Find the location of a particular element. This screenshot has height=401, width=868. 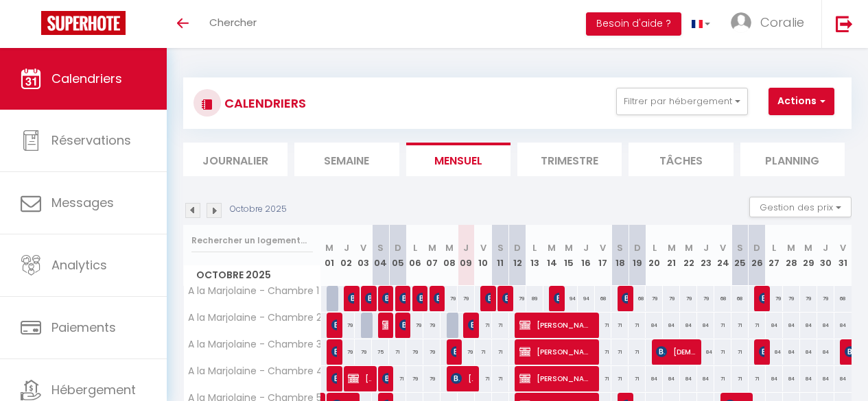

th: 12 is located at coordinates (517, 255).